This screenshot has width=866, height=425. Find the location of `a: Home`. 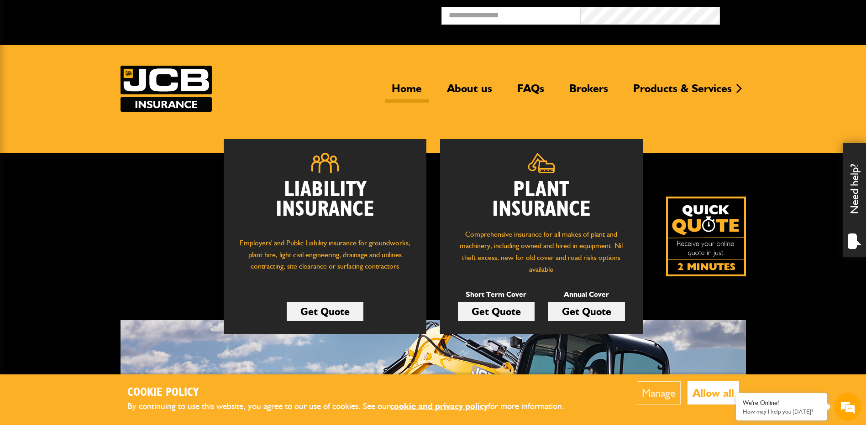

a: Home is located at coordinates (407, 92).